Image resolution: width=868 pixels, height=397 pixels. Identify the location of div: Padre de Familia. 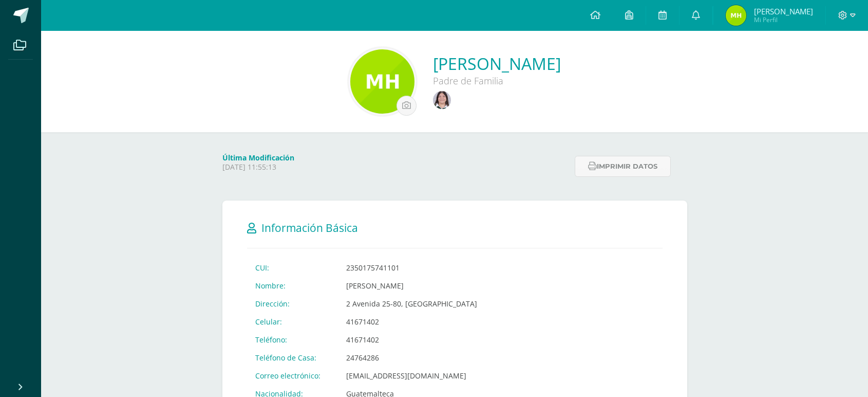
(497, 81).